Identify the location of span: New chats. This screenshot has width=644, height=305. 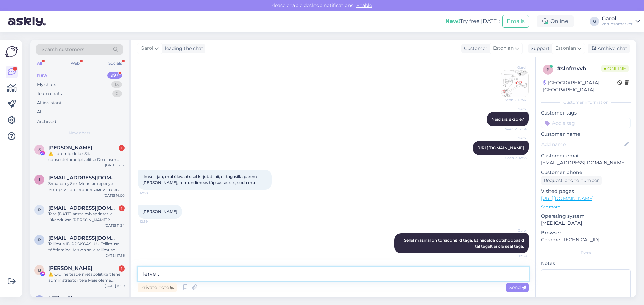
(79, 133).